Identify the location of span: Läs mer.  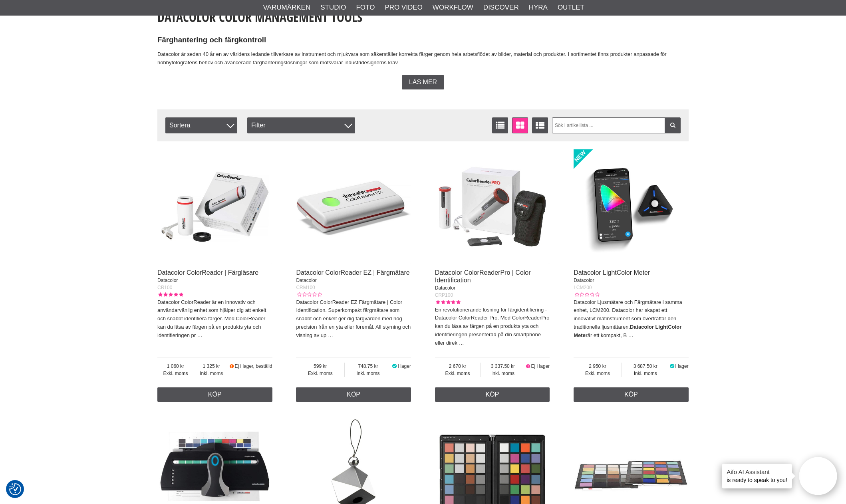
(423, 83).